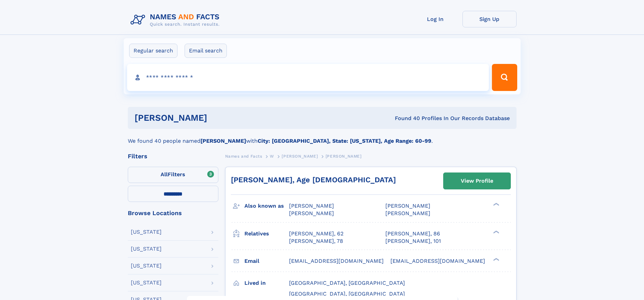  What do you see at coordinates (244, 156) in the screenshot?
I see `a: Names and Facts` at bounding box center [244, 156].